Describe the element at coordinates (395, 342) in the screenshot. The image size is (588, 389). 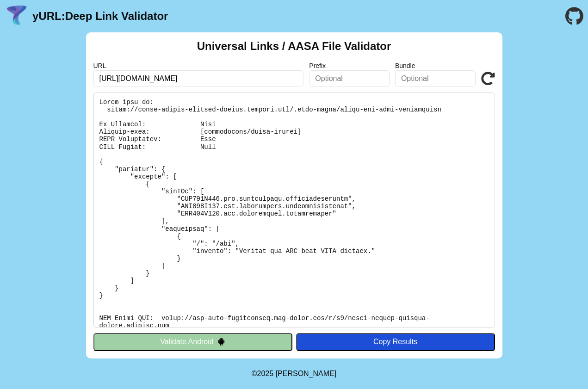
I see `button: Copy Results` at that location.